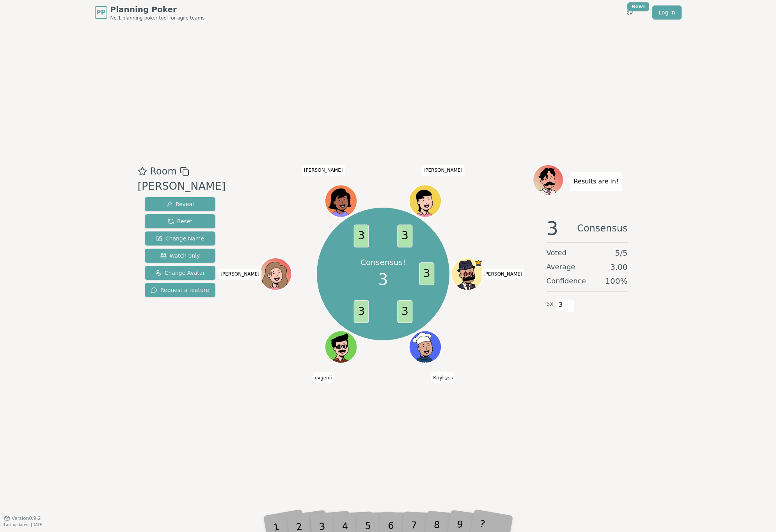 The width and height of the screenshot is (776, 532). What do you see at coordinates (561, 267) in the screenshot?
I see `span: Average` at bounding box center [561, 267].